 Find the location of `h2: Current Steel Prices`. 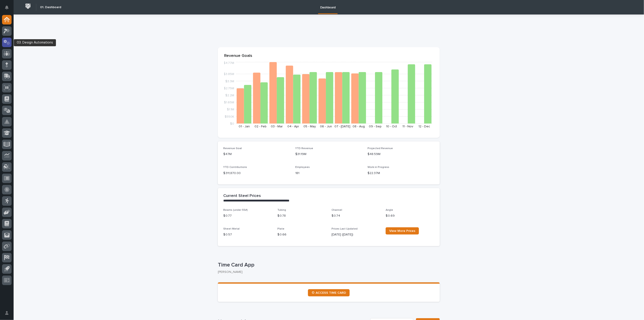

h2: Current Steel Prices is located at coordinates (242, 196).